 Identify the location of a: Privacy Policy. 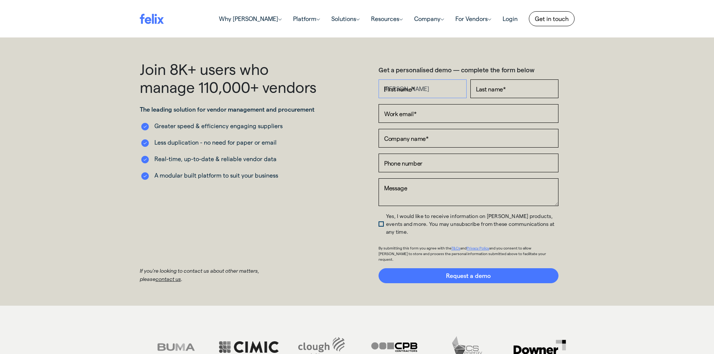
(478, 248).